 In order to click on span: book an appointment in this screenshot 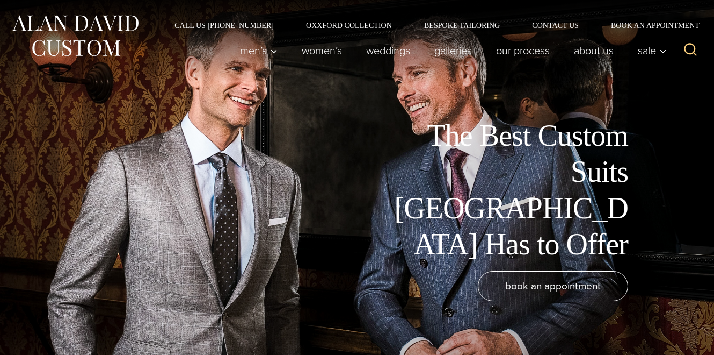, I will do `click(553, 285)`.